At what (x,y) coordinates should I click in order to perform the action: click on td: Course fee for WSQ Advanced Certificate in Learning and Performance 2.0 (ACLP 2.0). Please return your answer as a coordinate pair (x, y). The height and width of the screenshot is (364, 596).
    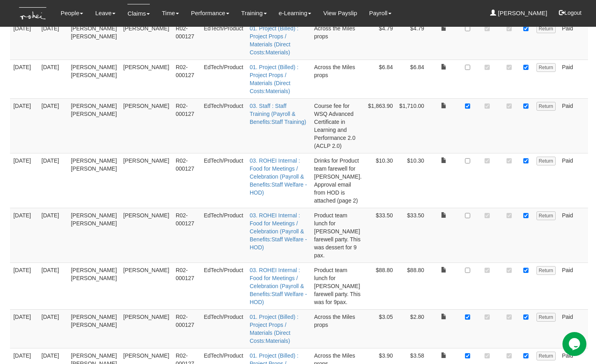
    Looking at the image, I should click on (338, 125).